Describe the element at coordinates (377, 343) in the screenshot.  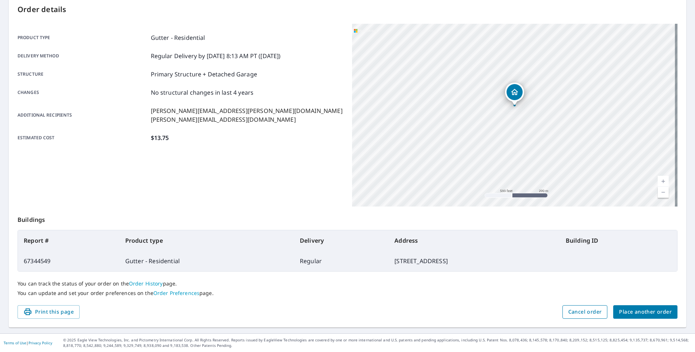
I see `p: © 2025 Eagle View Technologies, Inc. and Pictometry International Corp. All Rights Reserved. Repo...` at that location.